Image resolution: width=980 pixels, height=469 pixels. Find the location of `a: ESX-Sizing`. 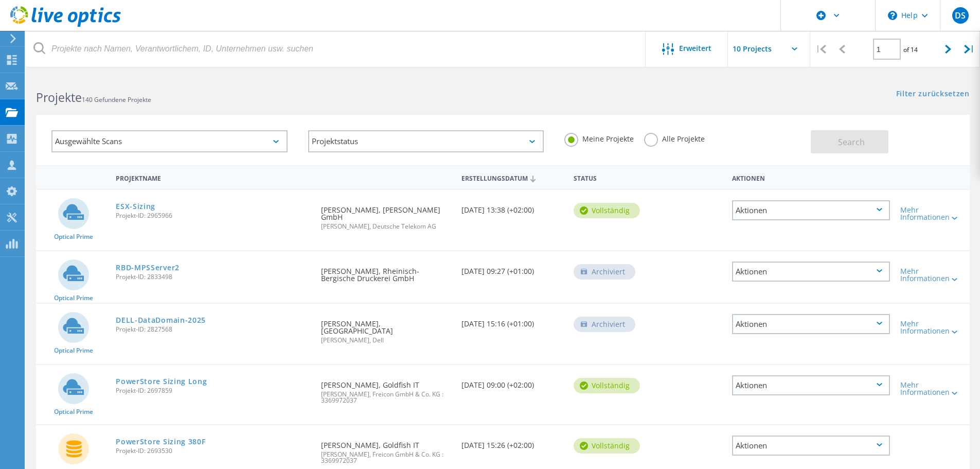

a: ESX-Sizing is located at coordinates (135, 206).